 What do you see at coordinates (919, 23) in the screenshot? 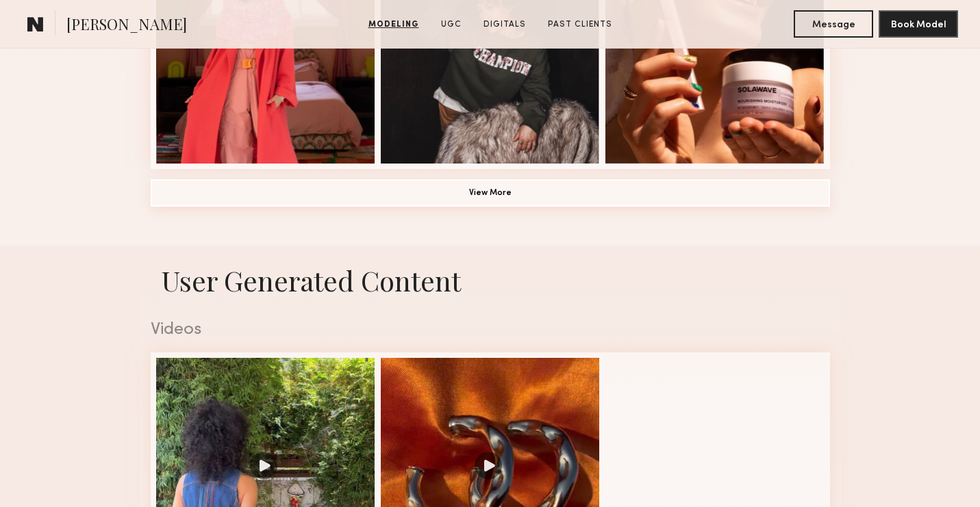
I see `a: Book Model` at bounding box center [919, 23].